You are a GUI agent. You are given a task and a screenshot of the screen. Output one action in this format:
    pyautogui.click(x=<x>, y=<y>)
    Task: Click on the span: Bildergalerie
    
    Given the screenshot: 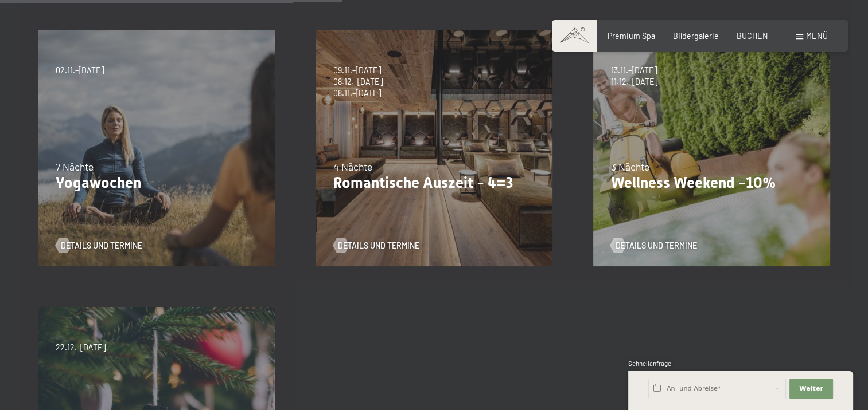 What is the action you would take?
    pyautogui.click(x=696, y=36)
    